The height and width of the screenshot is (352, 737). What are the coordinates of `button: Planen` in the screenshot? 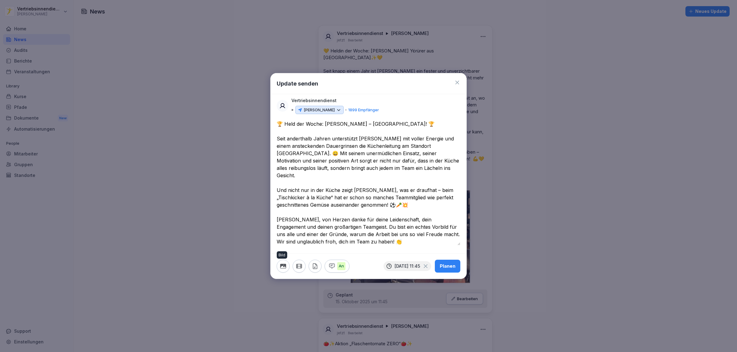 It's located at (447, 266).